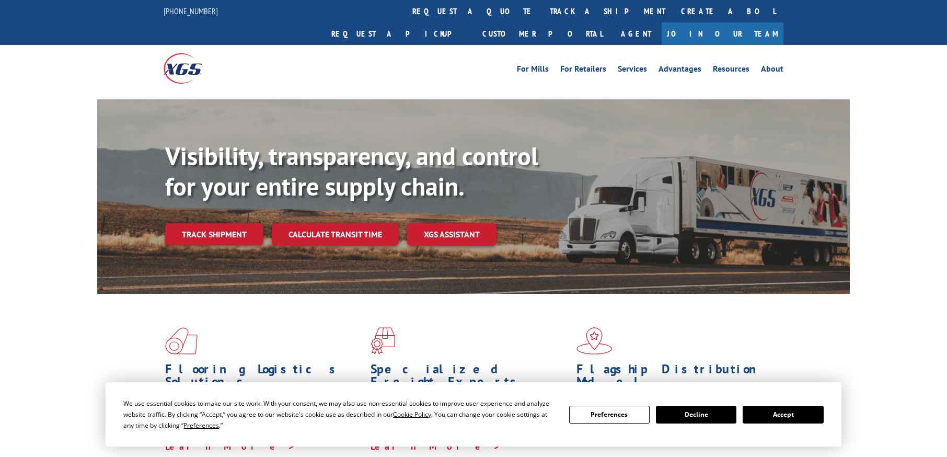 Image resolution: width=947 pixels, height=457 pixels. Describe the element at coordinates (451, 234) in the screenshot. I see `a: XGS ASSISTANT` at that location.